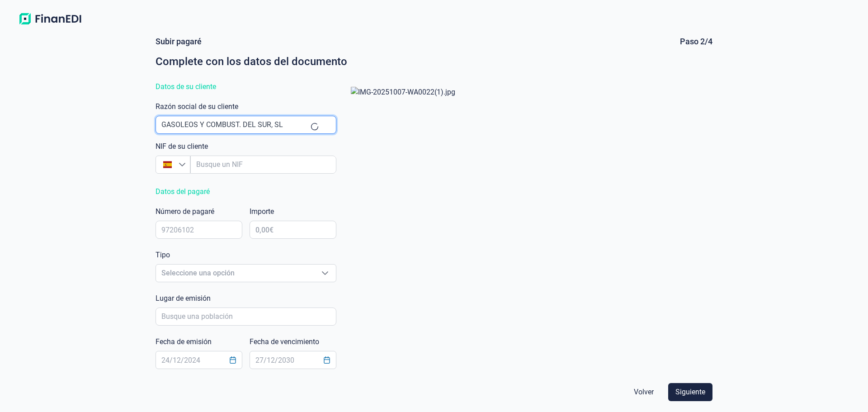 The width and height of the screenshot is (868, 412). I want to click on img: Logo de aplicación, so click(50, 19).